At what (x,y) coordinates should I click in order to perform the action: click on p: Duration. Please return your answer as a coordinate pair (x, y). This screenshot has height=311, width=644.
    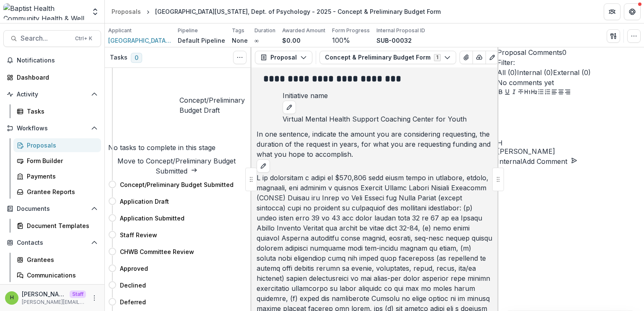
    Looking at the image, I should click on (265, 31).